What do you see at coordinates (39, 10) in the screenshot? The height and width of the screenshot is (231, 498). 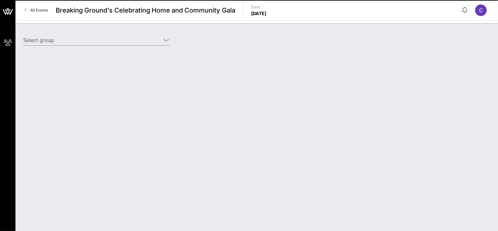 I see `span: All Events` at bounding box center [39, 10].